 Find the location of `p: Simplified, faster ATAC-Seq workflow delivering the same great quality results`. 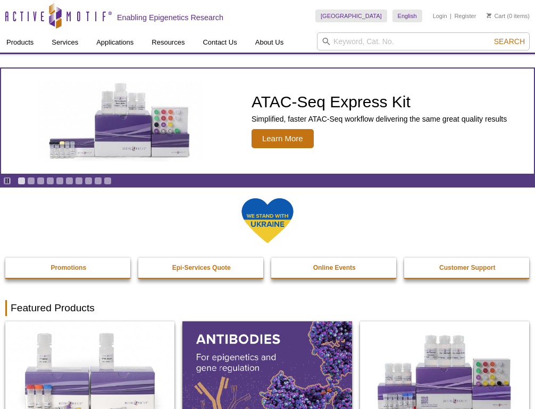

p: Simplified, faster ATAC-Seq workflow delivering the same great quality results is located at coordinates (379, 119).